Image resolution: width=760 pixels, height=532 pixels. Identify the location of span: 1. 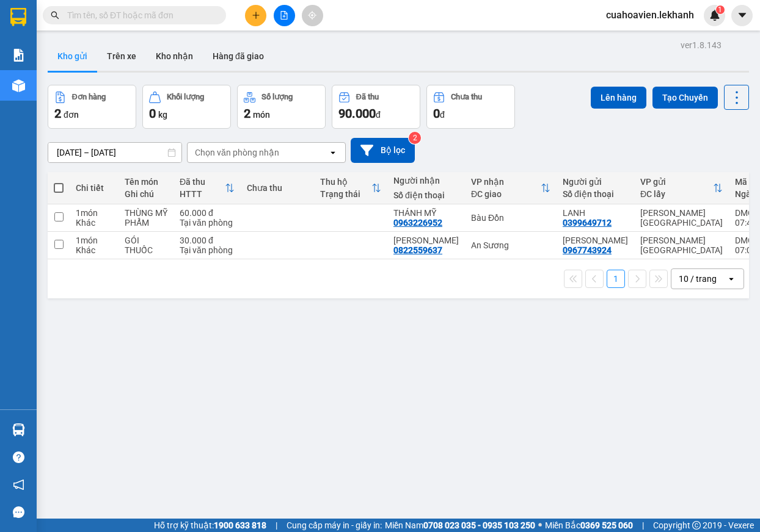
(719, 10).